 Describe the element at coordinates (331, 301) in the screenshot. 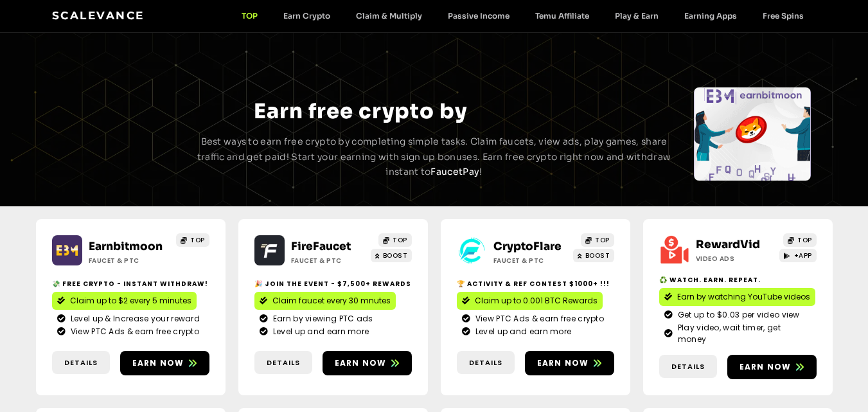

I see `span: Claim faucet every 30 mnutes` at that location.